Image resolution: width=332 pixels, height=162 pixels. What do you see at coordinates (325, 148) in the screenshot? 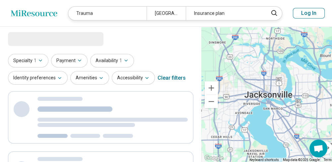
I see `button: Map camera controls` at bounding box center [325, 148].